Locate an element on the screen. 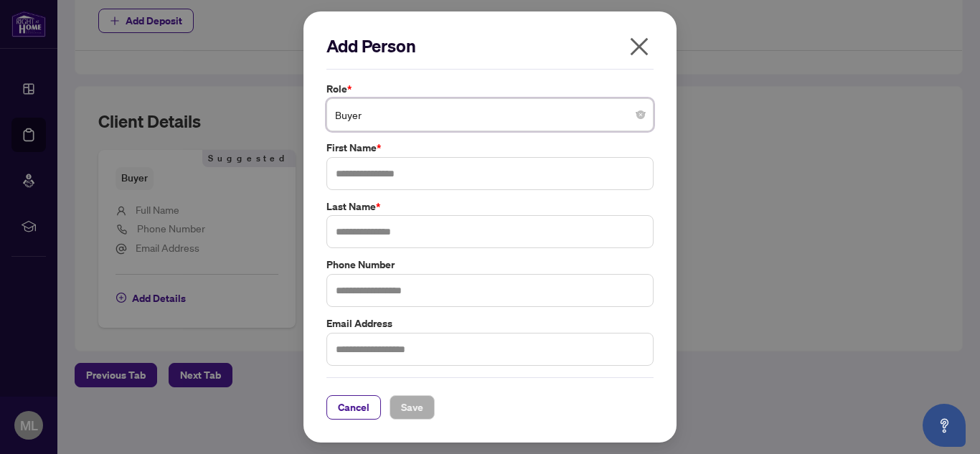 This screenshot has width=980, height=454. label: First Name is located at coordinates (490, 148).